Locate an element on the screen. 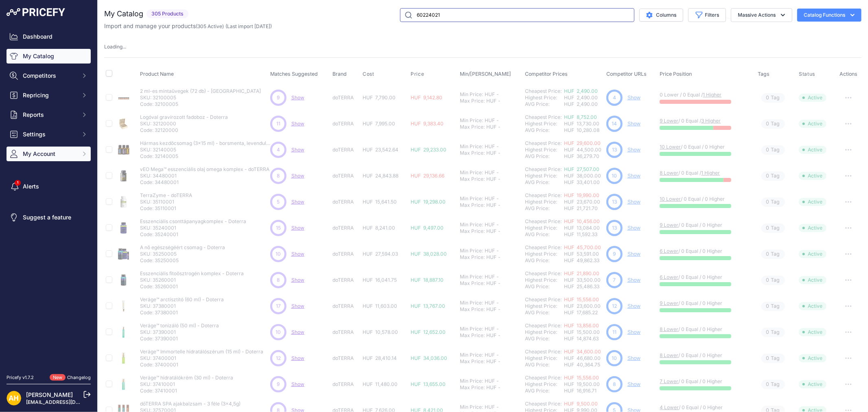 This screenshot has width=868, height=412. span: 9 is located at coordinates (614, 254).